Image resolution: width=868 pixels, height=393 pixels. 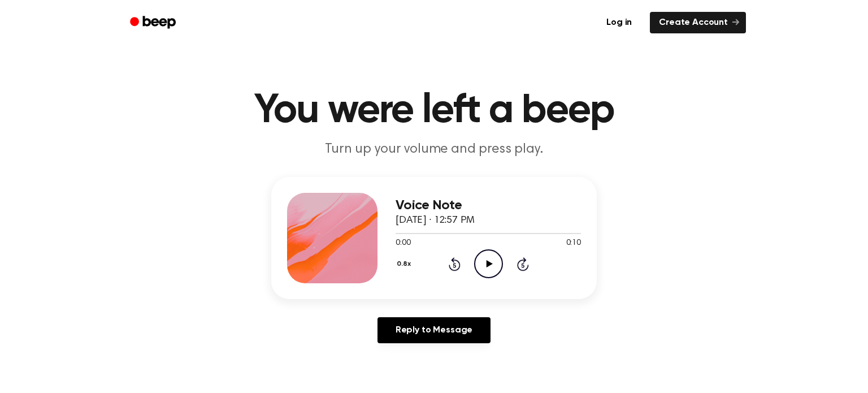 What do you see at coordinates (153, 22) in the screenshot?
I see `a: Beep` at bounding box center [153, 22].